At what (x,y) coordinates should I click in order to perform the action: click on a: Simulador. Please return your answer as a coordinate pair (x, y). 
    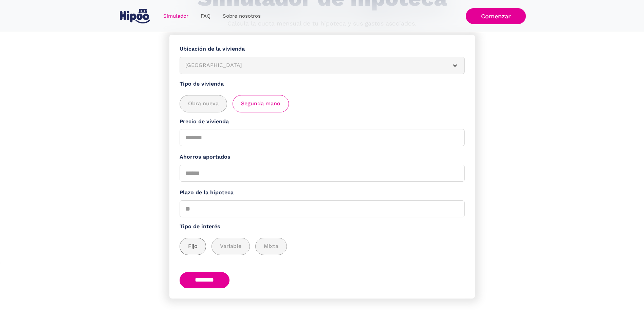
    Looking at the image, I should click on (176, 16).